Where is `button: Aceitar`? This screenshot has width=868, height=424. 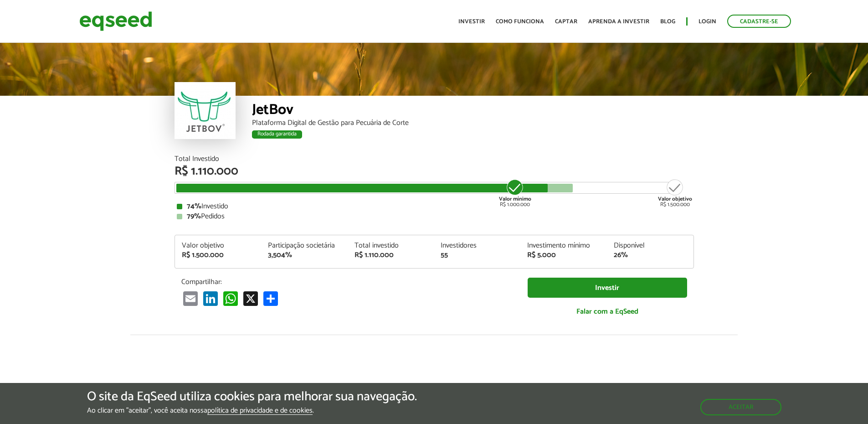 button: Aceitar is located at coordinates (741, 407).